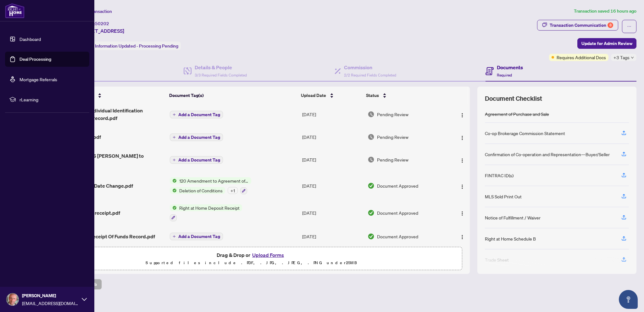 The image size is (644, 312). Describe the element at coordinates (607, 43) in the screenshot. I see `button: Update for Admin Review` at that location.